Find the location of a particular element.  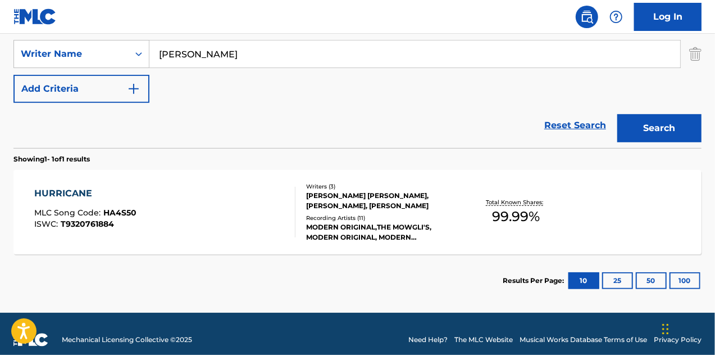

p: Showing 1 - 1 of 1 results is located at coordinates (52, 159).